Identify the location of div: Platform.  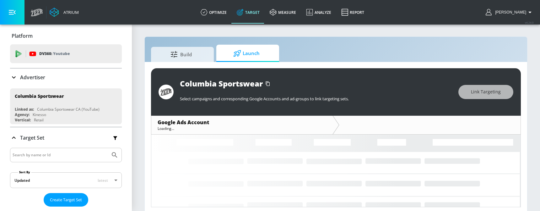
(66, 36).